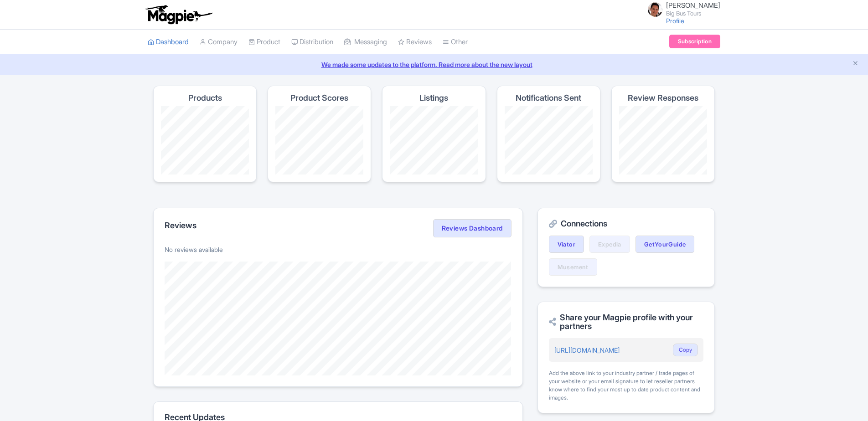 The image size is (868, 421). What do you see at coordinates (856, 64) in the screenshot?
I see `button: Close announcement` at bounding box center [856, 64].